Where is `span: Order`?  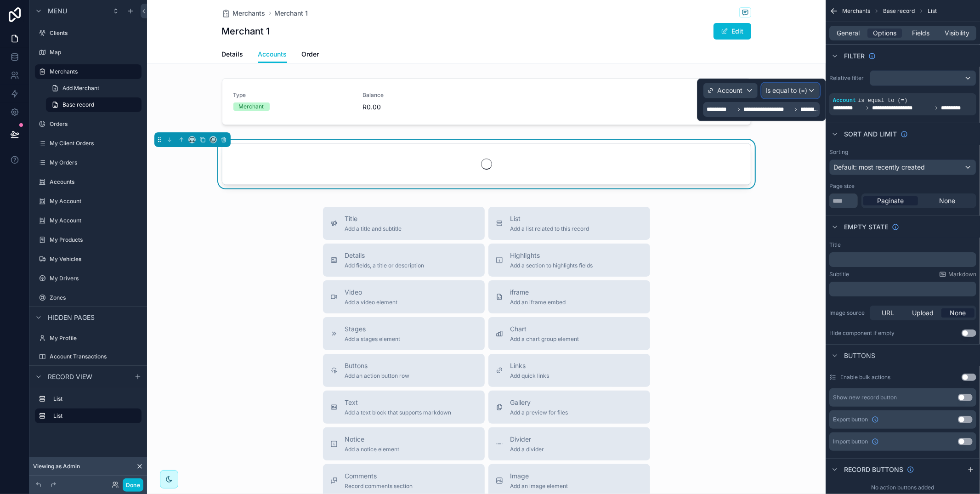 span: Order is located at coordinates (311, 54).